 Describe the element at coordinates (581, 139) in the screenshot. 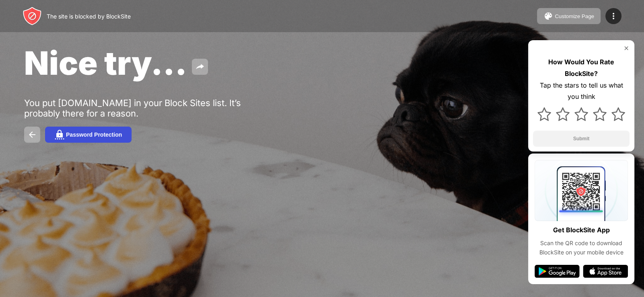

I see `button: Submit` at that location.